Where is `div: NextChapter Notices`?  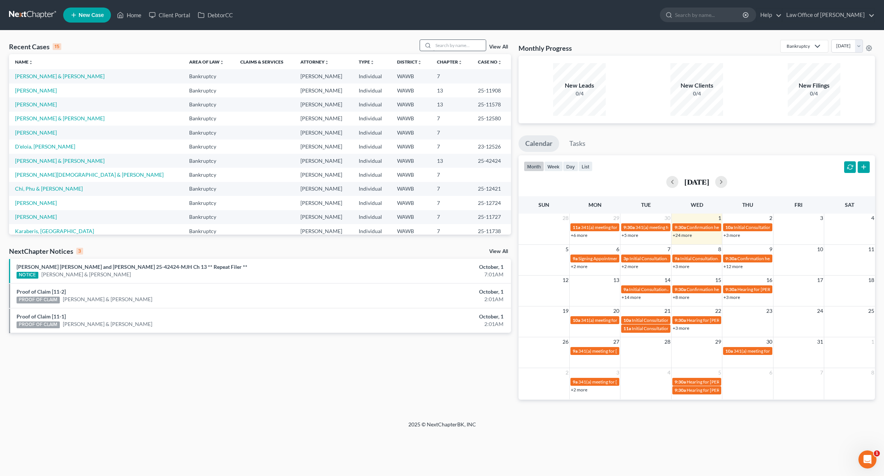
div: NextChapter Notices is located at coordinates (46, 251).